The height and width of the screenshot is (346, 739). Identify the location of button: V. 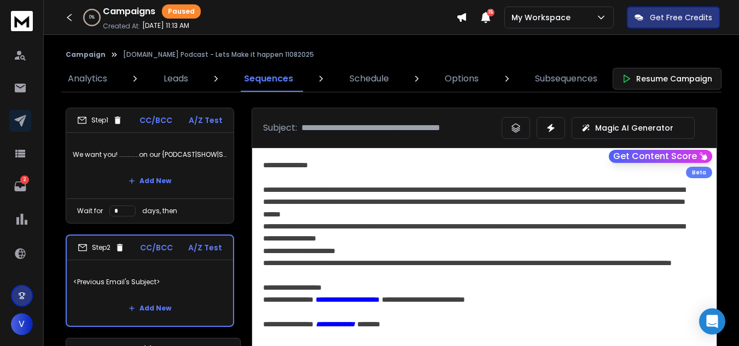
(22, 325).